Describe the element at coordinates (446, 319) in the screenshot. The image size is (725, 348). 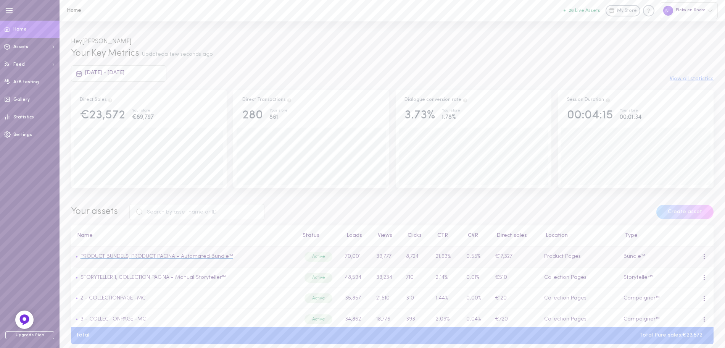
I see `td: 2.09%` at that location.